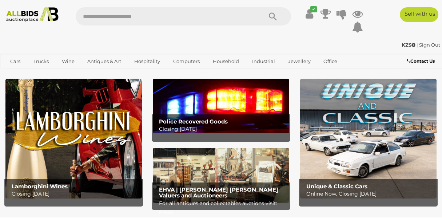  Describe the element at coordinates (421, 61) in the screenshot. I see `b: Contact Us` at that location.